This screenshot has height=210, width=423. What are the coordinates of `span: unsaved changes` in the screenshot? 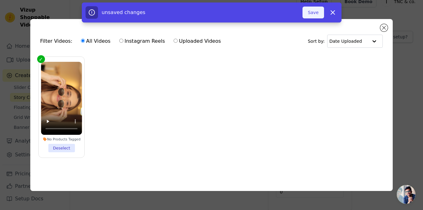 It's located at (124, 12).